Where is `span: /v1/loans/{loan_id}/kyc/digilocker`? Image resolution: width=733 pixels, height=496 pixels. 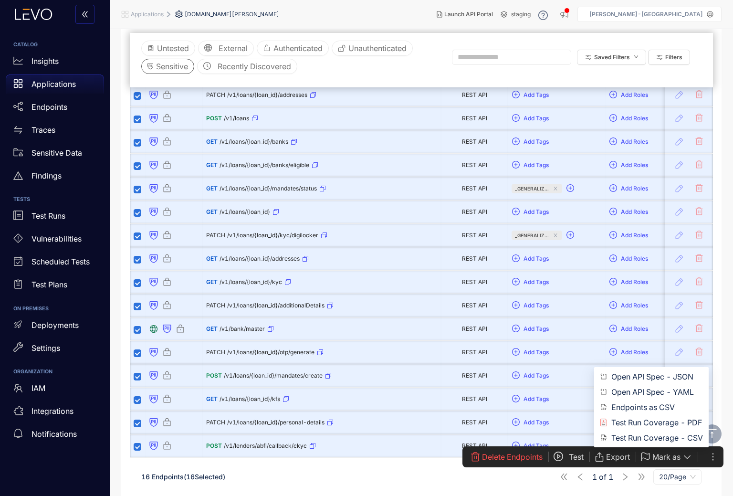 span: /v1/loans/{loan_id}/kyc/digilocker is located at coordinates (272, 235).